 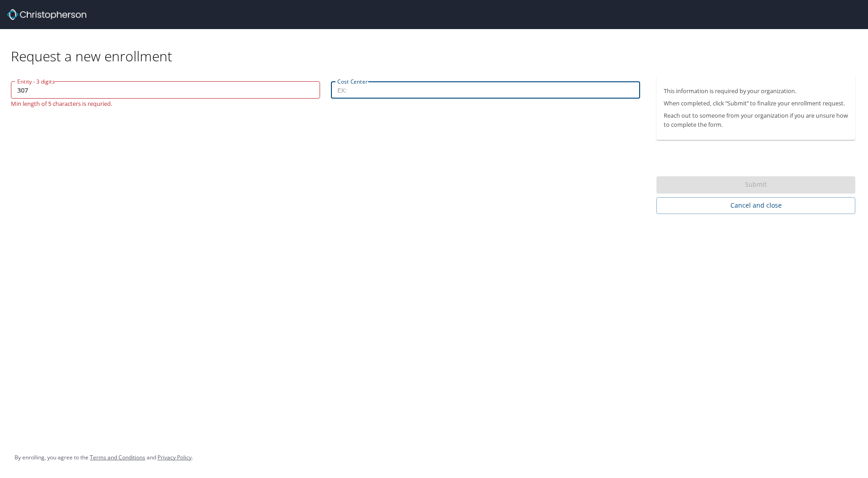 I want to click on span: Cancel and close, so click(x=756, y=205).